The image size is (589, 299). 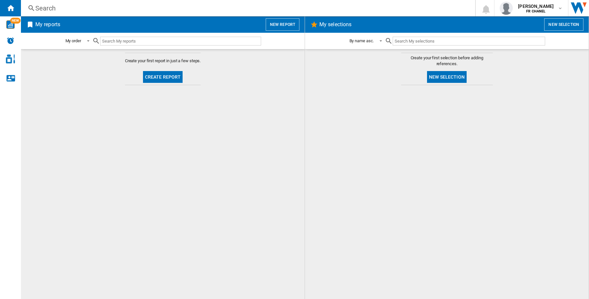 I want to click on div: My order, so click(x=73, y=41).